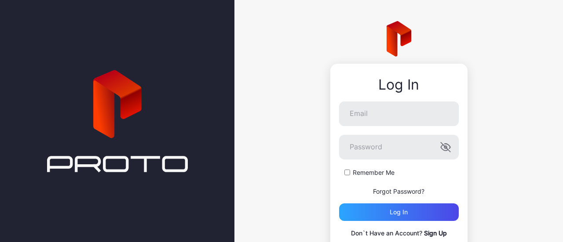  Describe the element at coordinates (398, 191) in the screenshot. I see `a: Forgot Password?` at that location.